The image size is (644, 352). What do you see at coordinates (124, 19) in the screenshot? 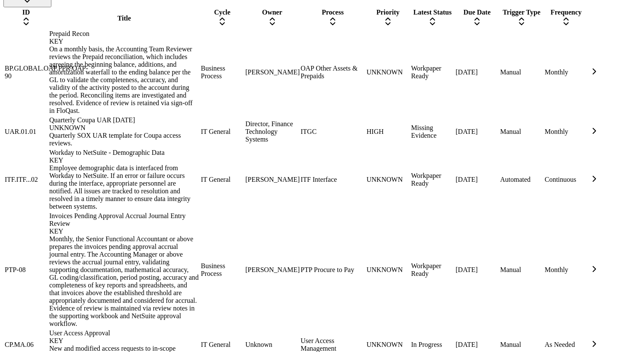
I see `div: Title` at bounding box center [124, 19].